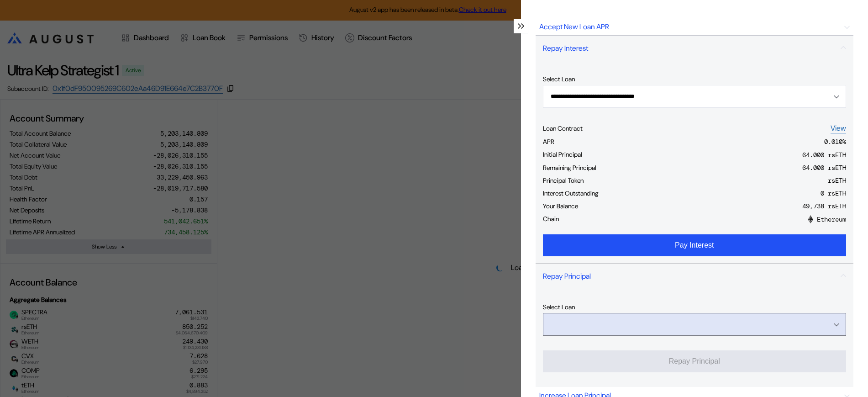 The height and width of the screenshot is (397, 868). Describe the element at coordinates (562, 154) in the screenshot. I see `div: Initial Principal` at that location.